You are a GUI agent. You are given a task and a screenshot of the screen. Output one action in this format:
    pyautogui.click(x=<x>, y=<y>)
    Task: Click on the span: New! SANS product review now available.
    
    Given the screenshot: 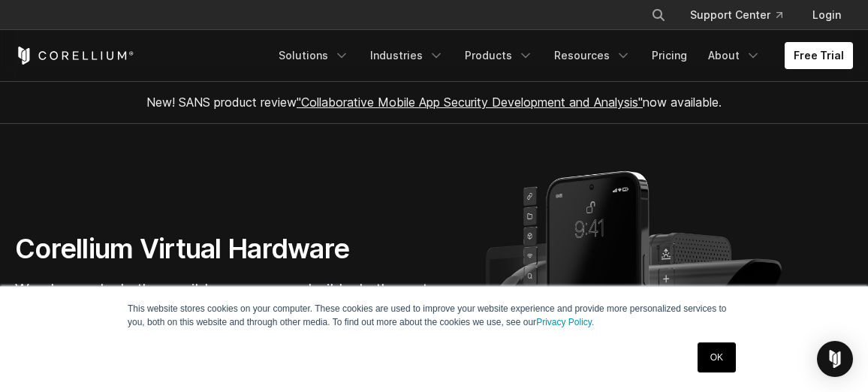 What is the action you would take?
    pyautogui.click(x=434, y=102)
    